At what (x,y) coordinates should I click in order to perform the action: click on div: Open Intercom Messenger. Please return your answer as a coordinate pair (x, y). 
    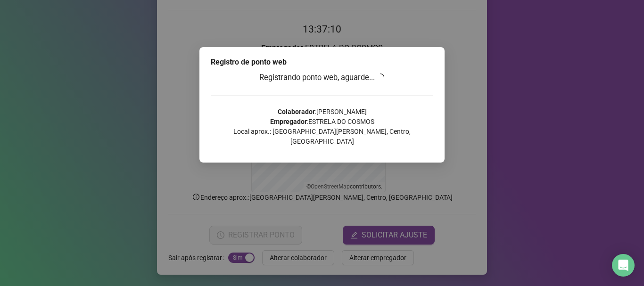
    Looking at the image, I should click on (623, 265).